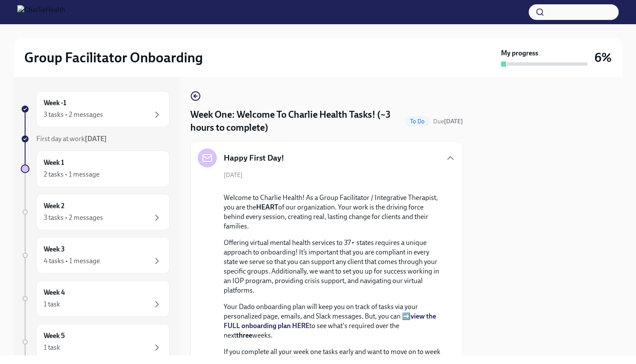 The height and width of the screenshot is (364, 636). Describe the element at coordinates (448, 121) in the screenshot. I see `span: August 25th, 2025 10:00` at that location.